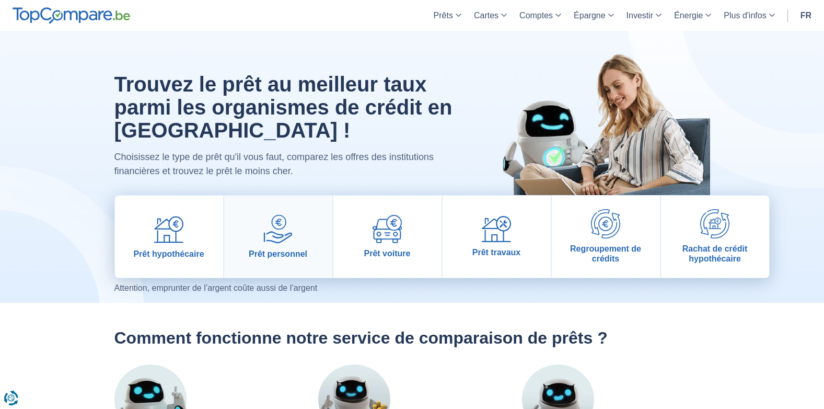 The image size is (824, 409). Describe the element at coordinates (387, 236) in the screenshot. I see `a: Prêt voiture` at that location.